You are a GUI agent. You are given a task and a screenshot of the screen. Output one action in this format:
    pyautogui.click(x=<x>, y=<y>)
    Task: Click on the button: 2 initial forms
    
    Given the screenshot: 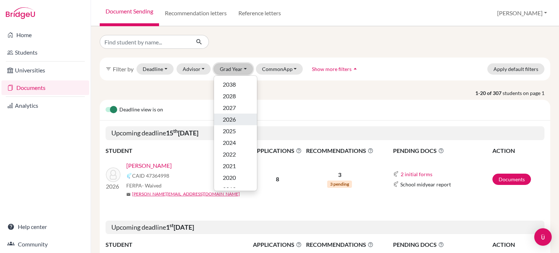 What is the action you would take?
    pyautogui.click(x=417, y=174)
    